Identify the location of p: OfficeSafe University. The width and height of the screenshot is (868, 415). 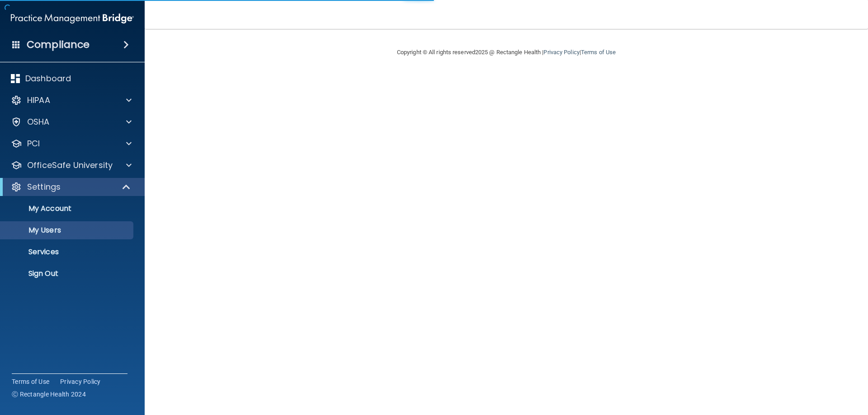
(69, 165).